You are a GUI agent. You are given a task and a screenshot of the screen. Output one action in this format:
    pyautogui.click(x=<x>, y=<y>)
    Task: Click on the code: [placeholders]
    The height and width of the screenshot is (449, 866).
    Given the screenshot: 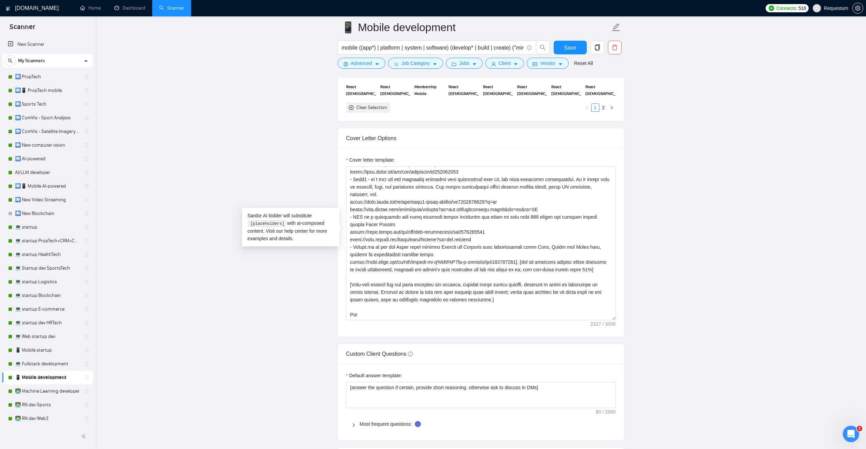 What is the action you would take?
    pyautogui.click(x=267, y=224)
    